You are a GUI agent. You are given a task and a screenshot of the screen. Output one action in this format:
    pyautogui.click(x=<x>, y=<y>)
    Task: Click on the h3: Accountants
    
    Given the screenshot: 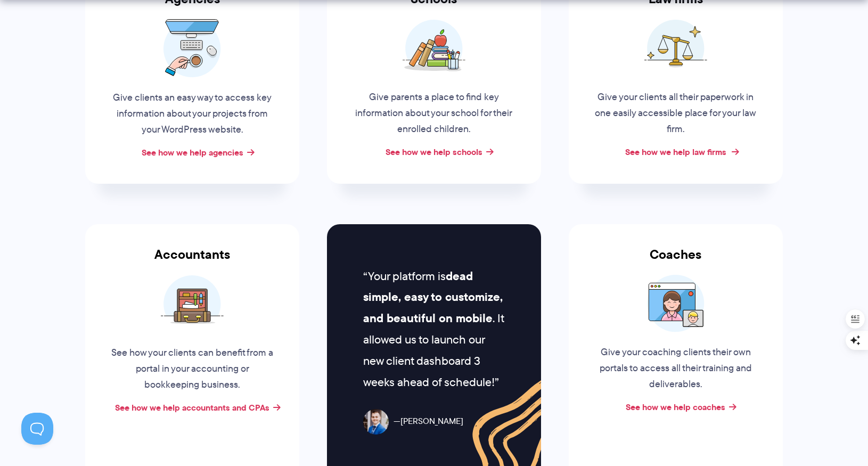 What is the action you would take?
    pyautogui.click(x=192, y=261)
    